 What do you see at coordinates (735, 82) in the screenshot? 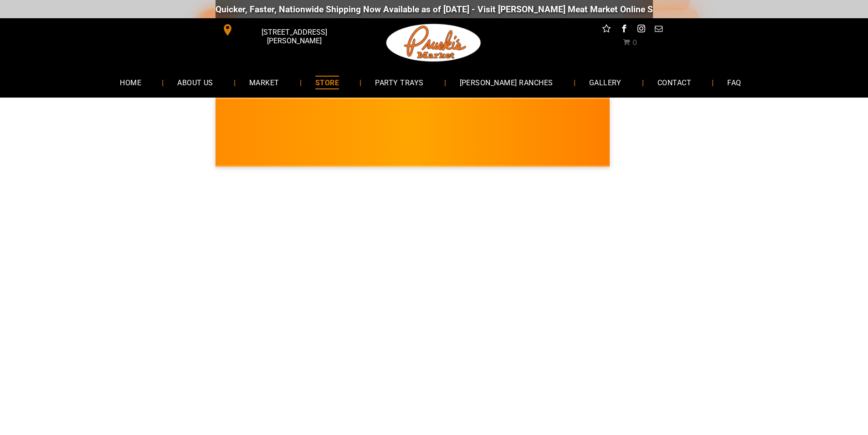
I see `a: FAQ` at bounding box center [735, 82].